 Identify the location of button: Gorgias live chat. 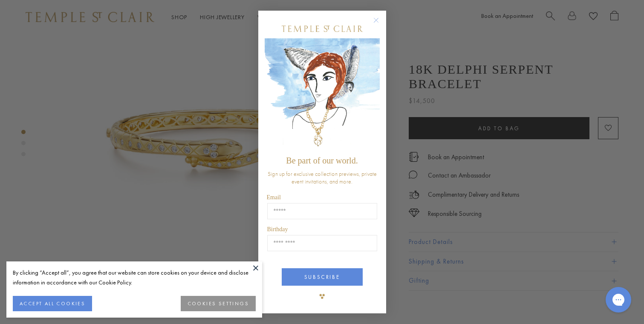
(17, 16).